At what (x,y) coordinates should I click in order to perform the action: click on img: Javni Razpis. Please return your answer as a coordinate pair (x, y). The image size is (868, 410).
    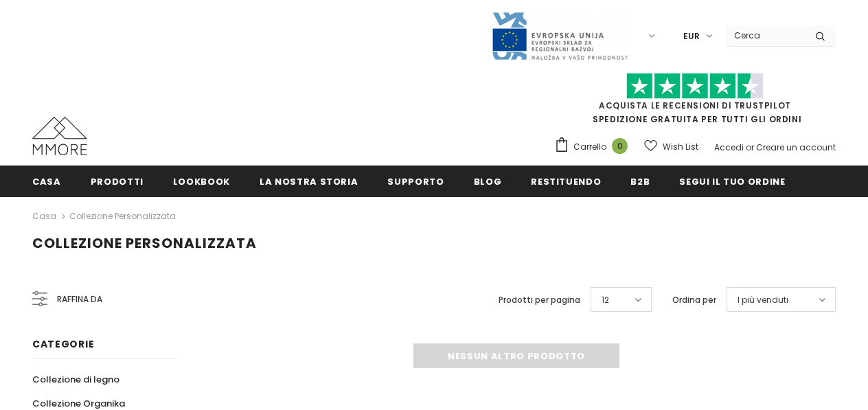
    Looking at the image, I should click on (560, 36).